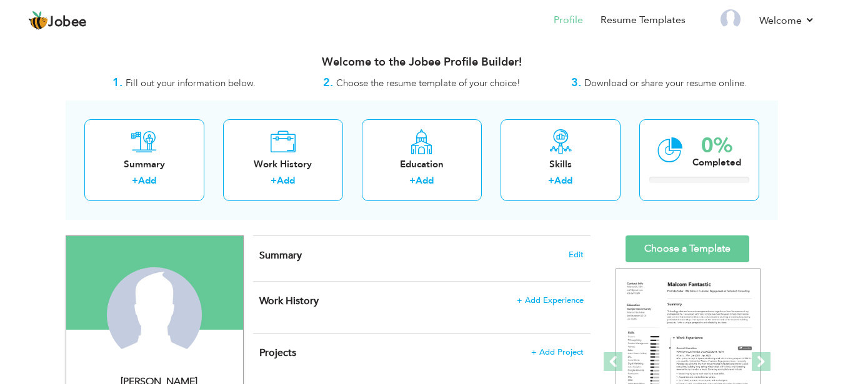 This screenshot has height=384, width=843. I want to click on div: Work History, so click(283, 164).